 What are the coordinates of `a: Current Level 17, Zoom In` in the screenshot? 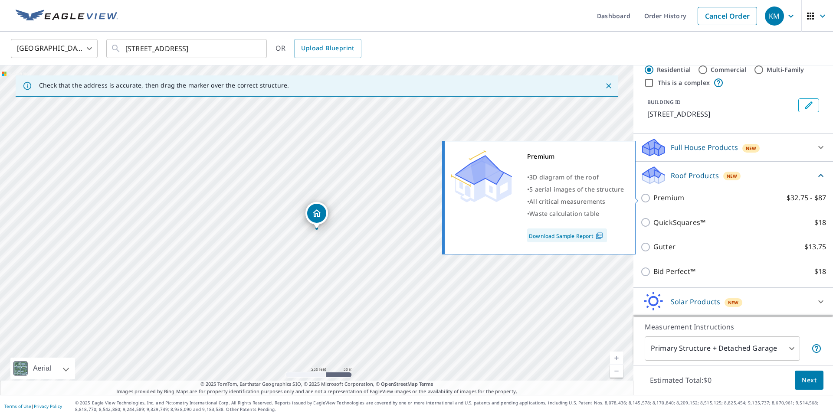 It's located at (616, 358).